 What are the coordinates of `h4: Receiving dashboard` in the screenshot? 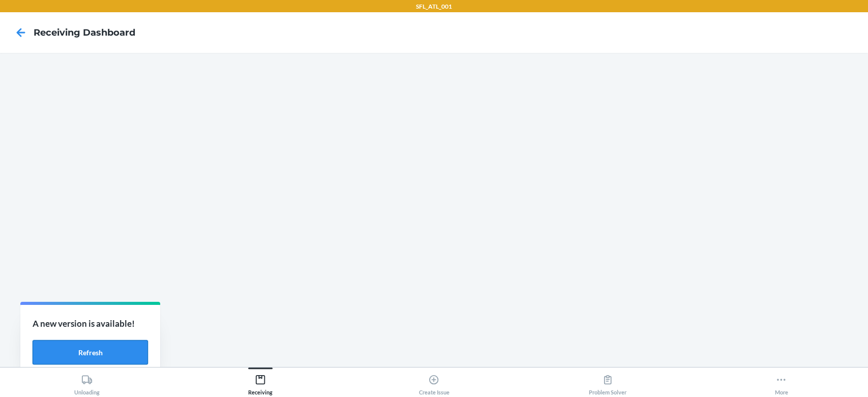 It's located at (84, 33).